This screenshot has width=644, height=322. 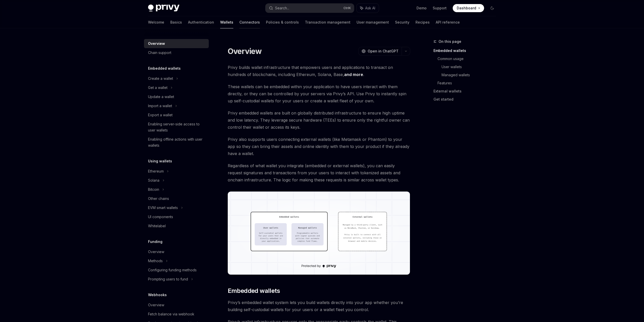 What do you see at coordinates (158, 199) in the screenshot?
I see `div: Other chains` at bounding box center [158, 199].